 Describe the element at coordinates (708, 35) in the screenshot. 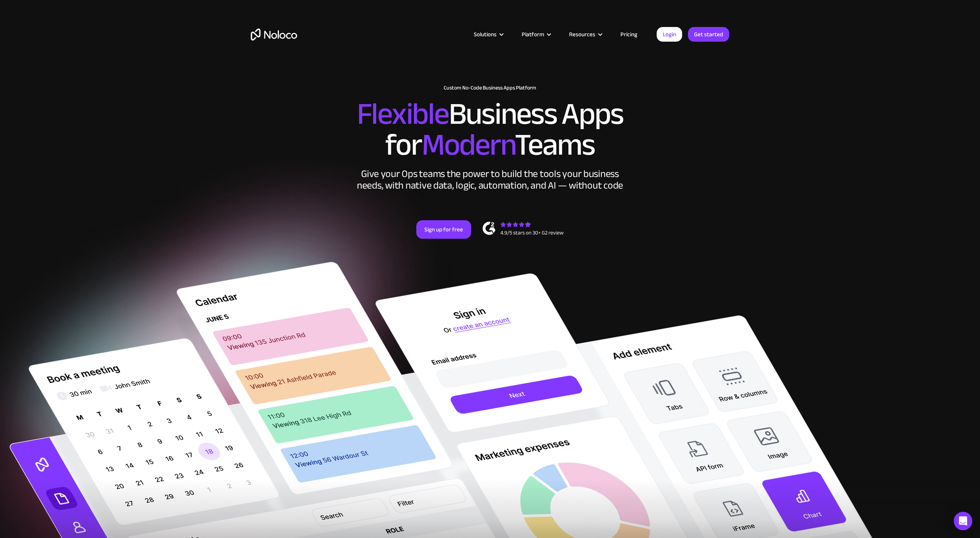

I see `a: Get started` at that location.